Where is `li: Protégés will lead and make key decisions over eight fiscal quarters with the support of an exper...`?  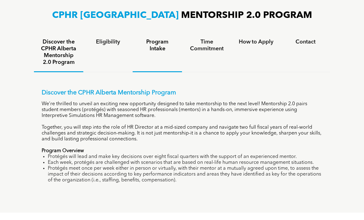
li: Protégés will lead and make key decisions over eight fiscal quarters with the support of an exper... is located at coordinates (185, 157).